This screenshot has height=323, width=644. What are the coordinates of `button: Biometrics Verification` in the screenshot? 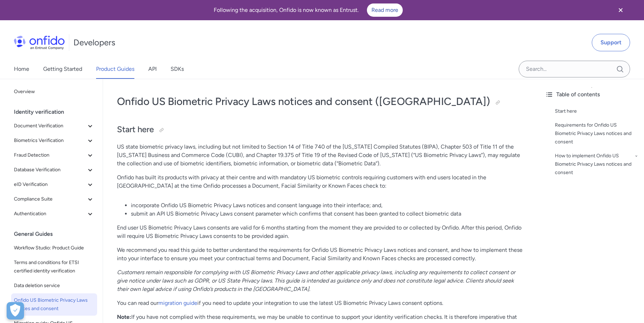 It's located at (54, 140).